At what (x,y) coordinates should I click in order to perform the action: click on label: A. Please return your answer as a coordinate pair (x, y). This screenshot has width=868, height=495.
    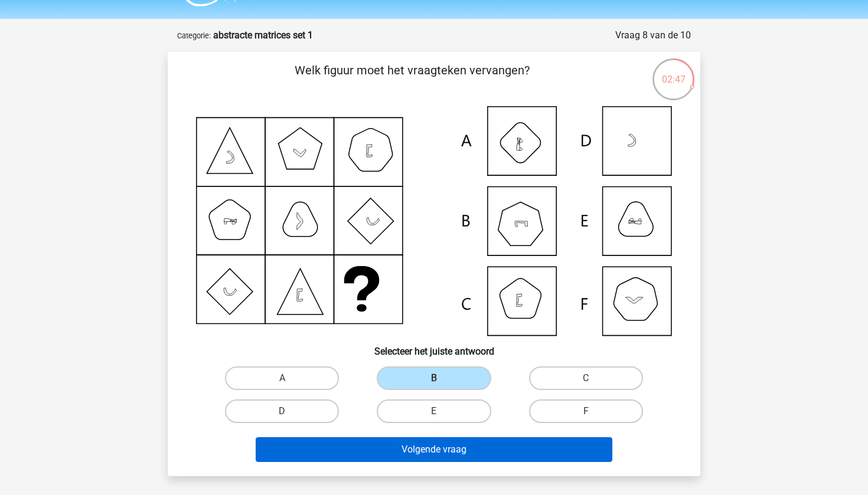
    Looking at the image, I should click on (281, 378).